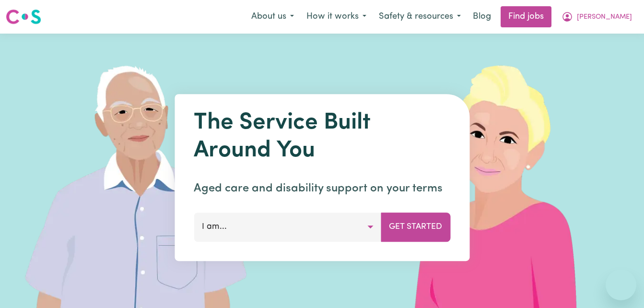  Describe the element at coordinates (322, 189) in the screenshot. I see `p: Aged care and disability support on your terms` at that location.